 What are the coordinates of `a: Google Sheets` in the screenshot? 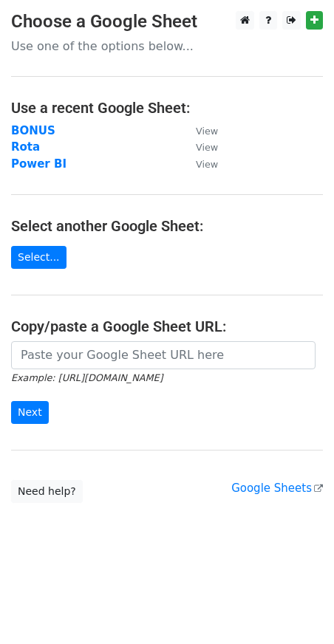 It's located at (277, 488).